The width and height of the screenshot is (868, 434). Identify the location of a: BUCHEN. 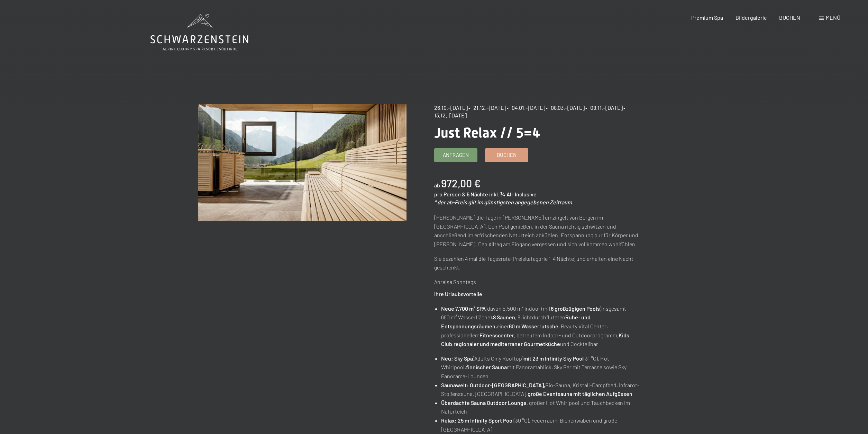
(789, 18).